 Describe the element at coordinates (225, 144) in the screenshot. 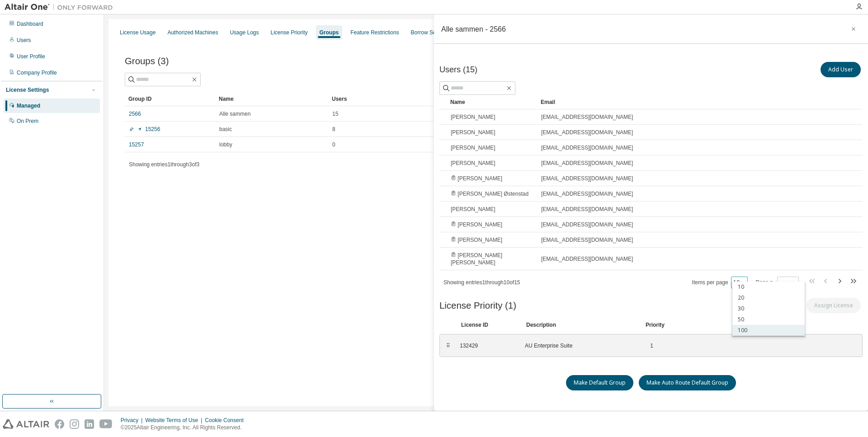

I see `span: lobby` at that location.